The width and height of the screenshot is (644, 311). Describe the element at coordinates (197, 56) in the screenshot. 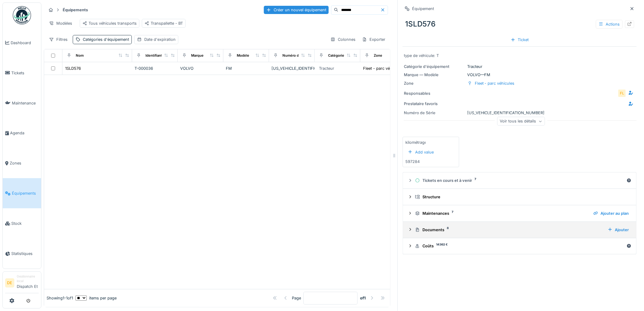

I see `div: Marque` at that location.